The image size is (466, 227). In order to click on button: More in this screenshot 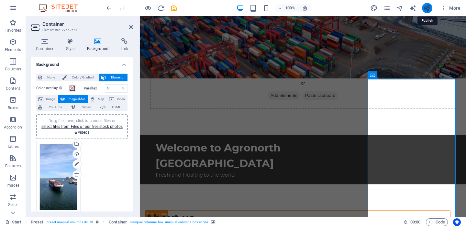, I will do `click(450, 8)`.